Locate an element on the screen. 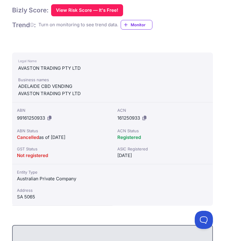 This screenshot has height=241, width=225. div: SA 5065 is located at coordinates (62, 197).